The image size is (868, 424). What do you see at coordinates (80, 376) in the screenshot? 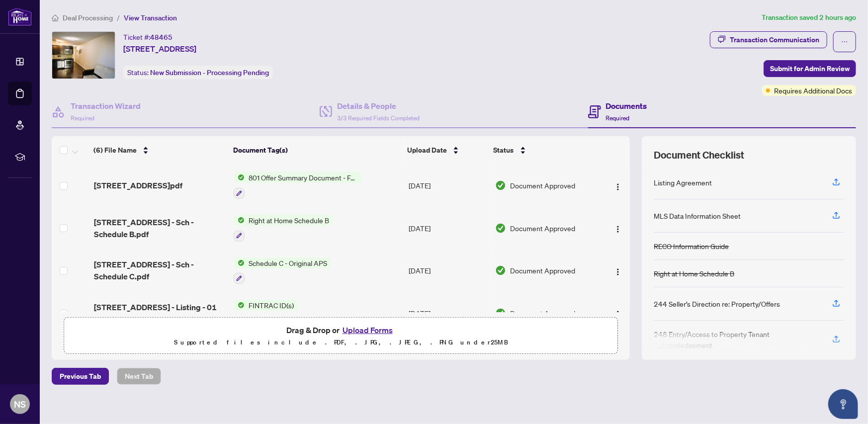
I see `button: Previous Tab` at bounding box center [80, 376].